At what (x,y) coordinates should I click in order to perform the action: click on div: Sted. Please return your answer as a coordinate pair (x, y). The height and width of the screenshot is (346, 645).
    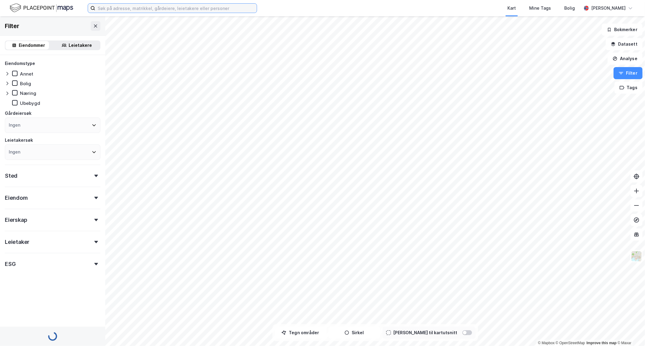
    Looking at the image, I should click on (11, 176).